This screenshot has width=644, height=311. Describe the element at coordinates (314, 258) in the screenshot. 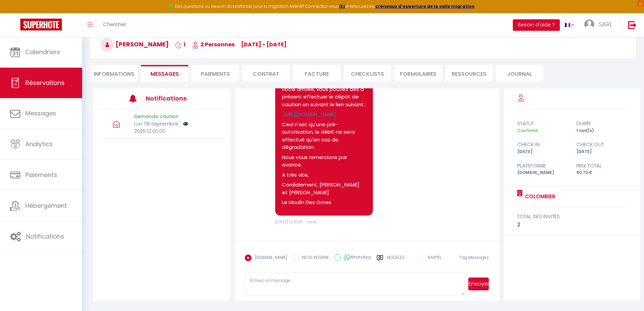

I see `label: NOTE INTERNE` at that location.